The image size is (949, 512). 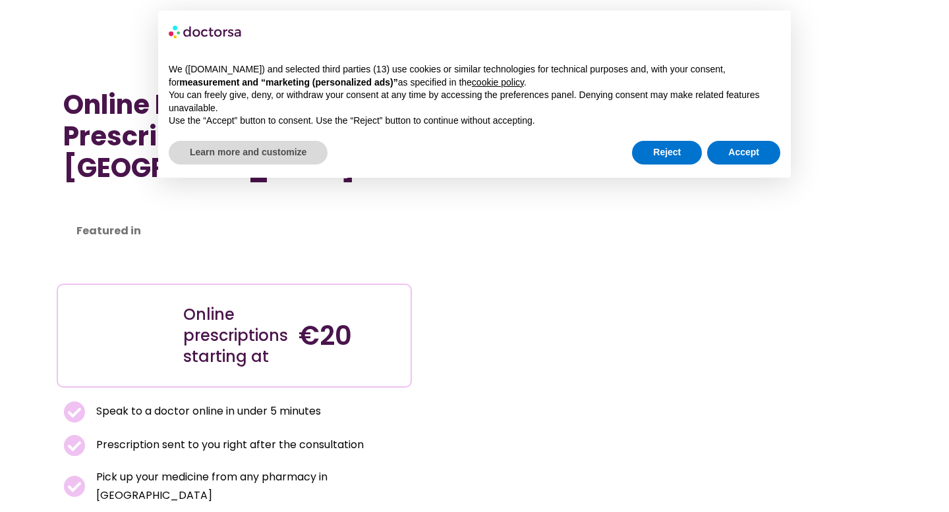 I want to click on img: Illustration depicting a young woman in a casual outfit, engaged with her smartphone. She has a p..., so click(x=119, y=336).